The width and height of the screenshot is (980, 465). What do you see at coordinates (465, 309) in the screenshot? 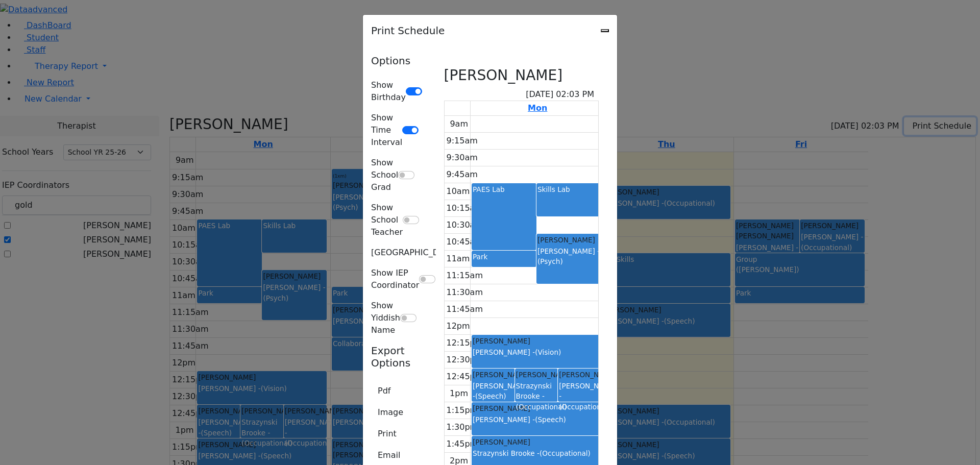
I see `div: 11:45am` at bounding box center [465, 309].